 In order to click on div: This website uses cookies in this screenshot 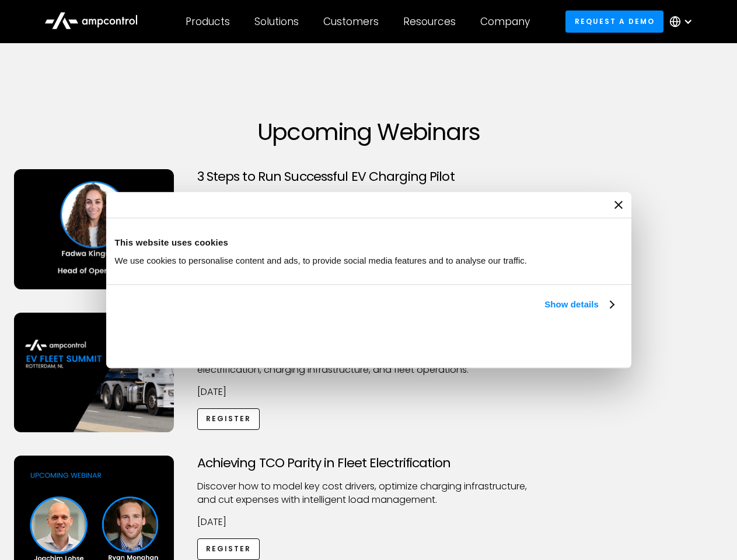, I will do `click(369, 243)`.